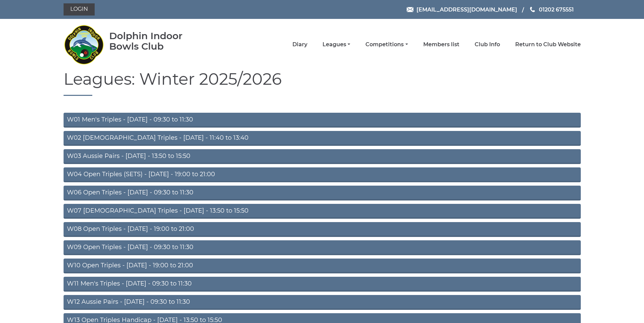 Image resolution: width=644 pixels, height=323 pixels. I want to click on a: Competitions, so click(386, 45).